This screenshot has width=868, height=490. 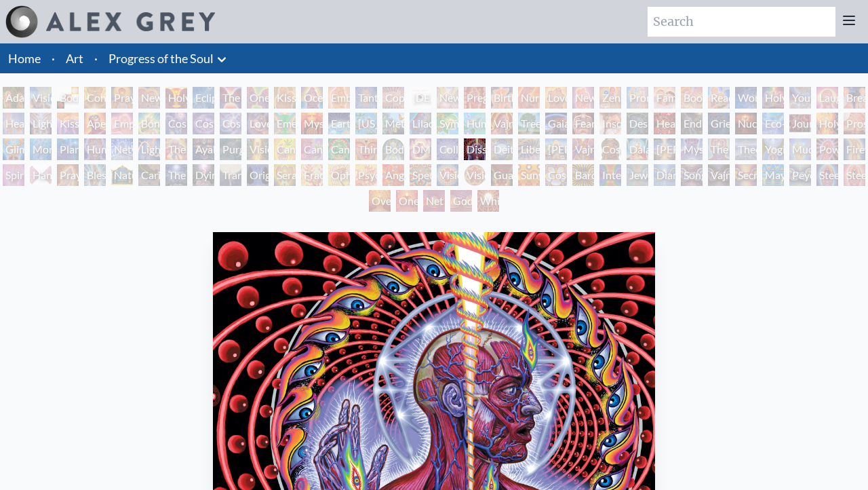 I want to click on div: Visionary Origin of Language, so click(x=40, y=97).